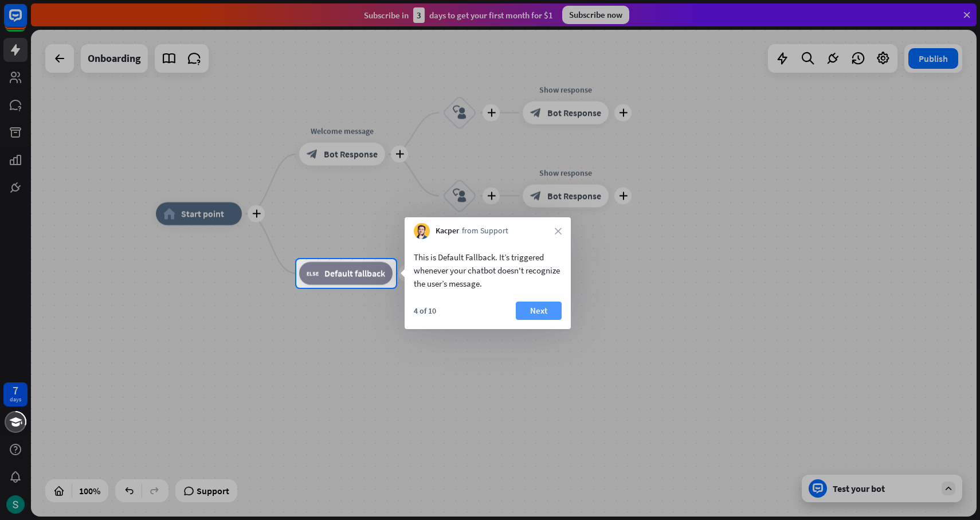  What do you see at coordinates (558, 231) in the screenshot?
I see `i: close` at bounding box center [558, 231].